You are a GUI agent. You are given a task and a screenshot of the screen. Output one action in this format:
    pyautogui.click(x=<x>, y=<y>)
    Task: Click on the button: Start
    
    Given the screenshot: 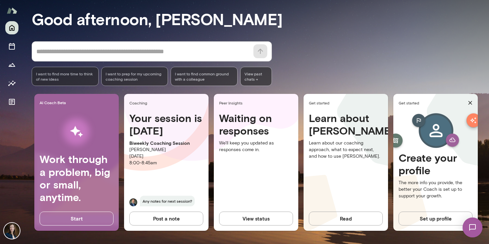 What is the action you would take?
    pyautogui.click(x=77, y=218)
    